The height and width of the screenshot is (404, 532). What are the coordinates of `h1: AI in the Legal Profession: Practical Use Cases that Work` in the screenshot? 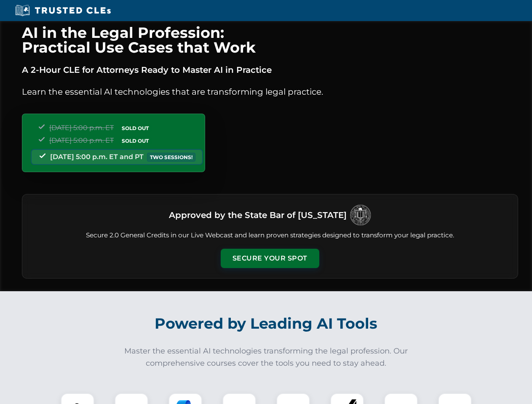 It's located at (270, 40).